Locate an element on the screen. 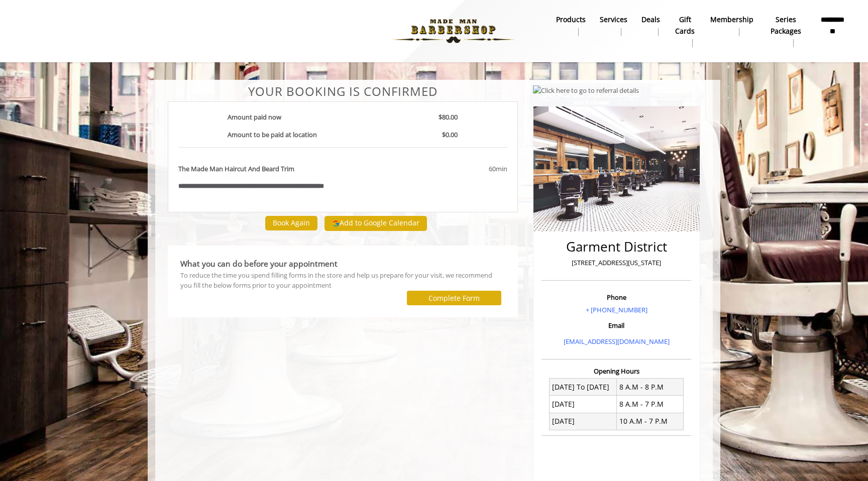 The image size is (868, 481). center: Your Booking is confirmed is located at coordinates (343, 92).